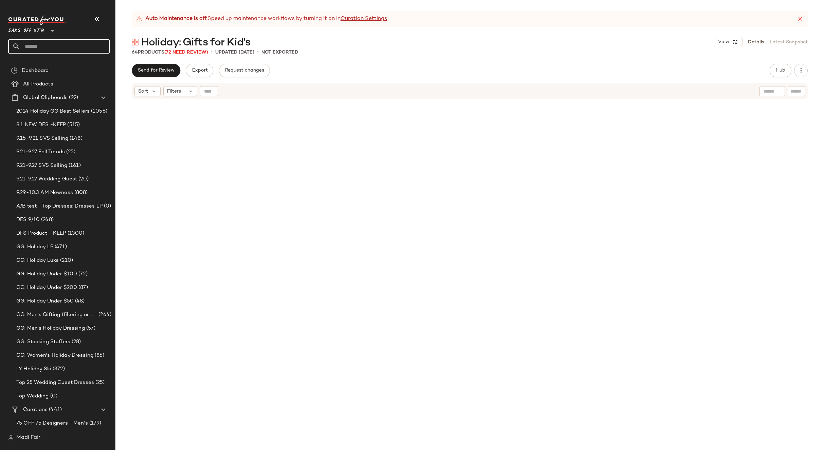 This screenshot has width=824, height=450. What do you see at coordinates (45, 301) in the screenshot?
I see `span: GG: Holiday Under $50` at bounding box center [45, 301].